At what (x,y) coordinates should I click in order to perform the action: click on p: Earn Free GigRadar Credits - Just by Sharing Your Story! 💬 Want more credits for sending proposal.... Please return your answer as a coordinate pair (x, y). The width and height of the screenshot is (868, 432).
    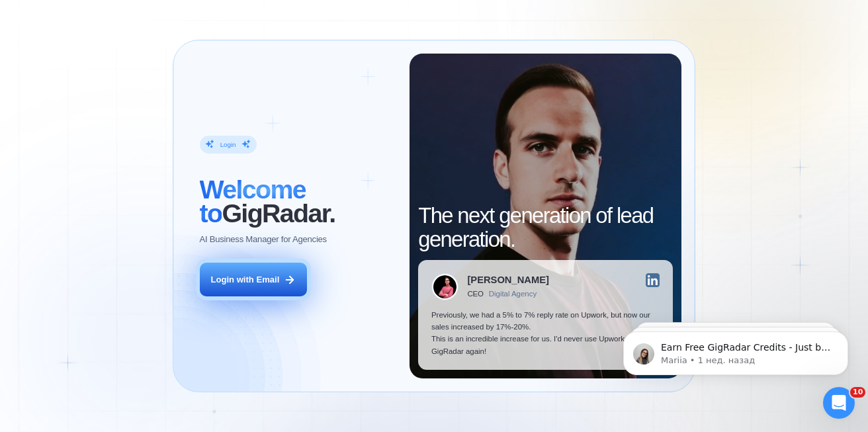
    Looking at the image, I should click on (143, 44).